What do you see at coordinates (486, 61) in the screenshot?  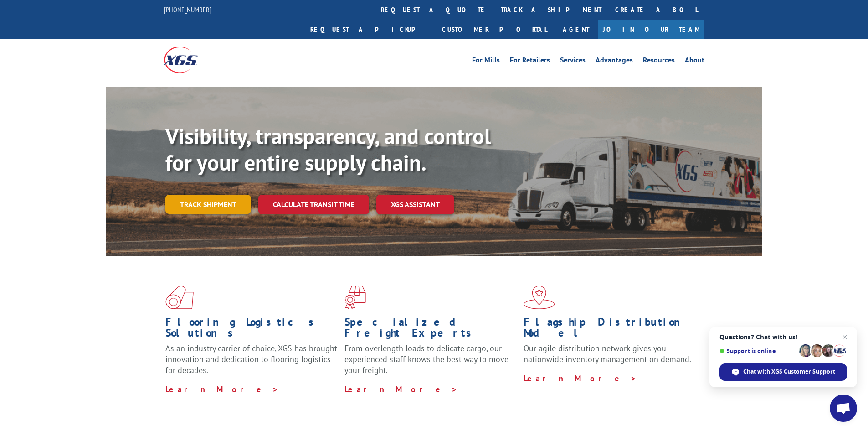 I see `a: For Mills` at bounding box center [486, 61].